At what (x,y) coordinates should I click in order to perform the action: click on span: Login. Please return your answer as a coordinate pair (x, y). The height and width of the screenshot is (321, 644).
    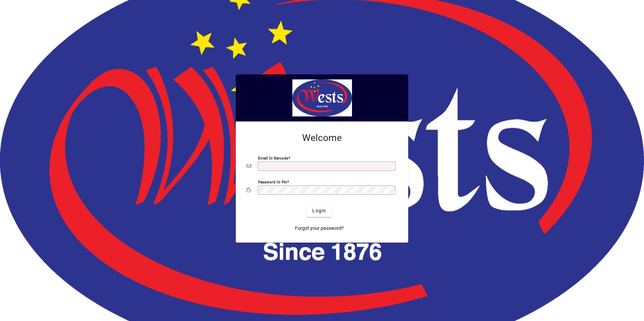
    Looking at the image, I should click on (319, 211).